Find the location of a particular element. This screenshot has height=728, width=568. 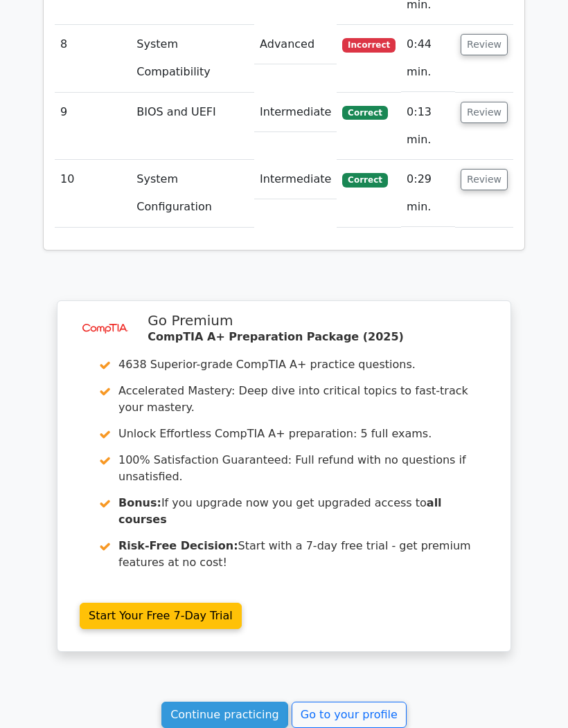

a: Continue practicing is located at coordinates (225, 715).